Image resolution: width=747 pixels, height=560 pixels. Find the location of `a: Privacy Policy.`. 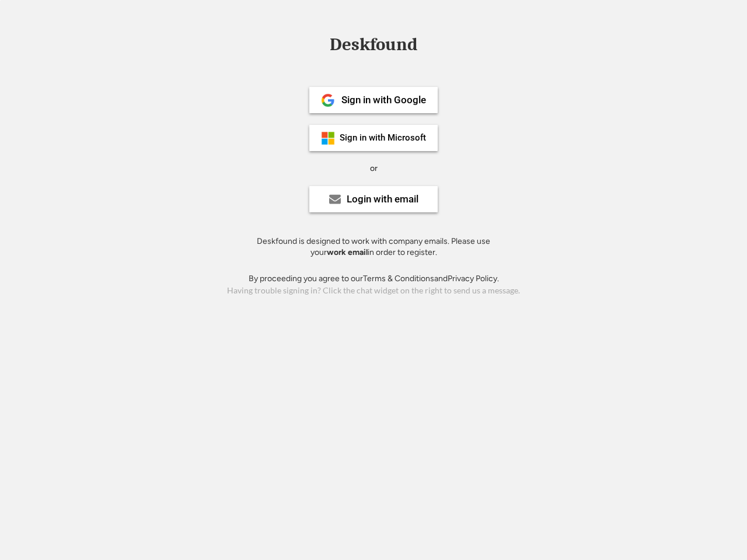

a: Privacy Policy. is located at coordinates (473, 279).